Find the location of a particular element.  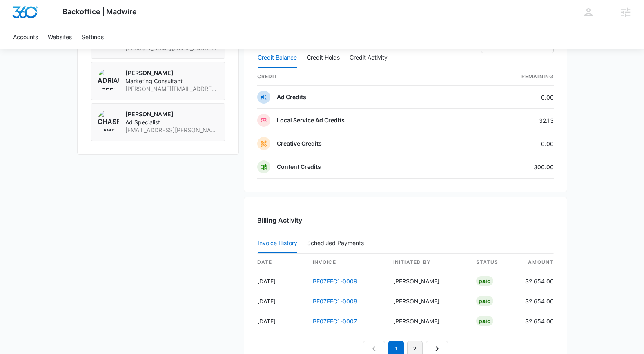

th: Remaining is located at coordinates (510, 77).